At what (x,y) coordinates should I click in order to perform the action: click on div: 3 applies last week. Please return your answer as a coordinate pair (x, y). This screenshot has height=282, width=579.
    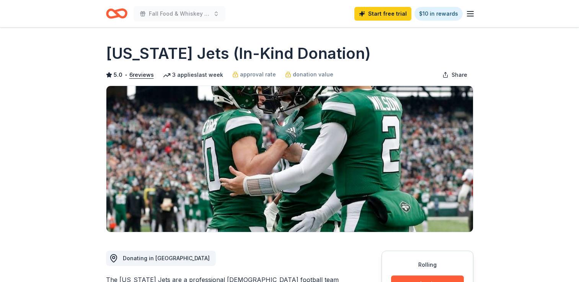
    Looking at the image, I should click on (193, 75).